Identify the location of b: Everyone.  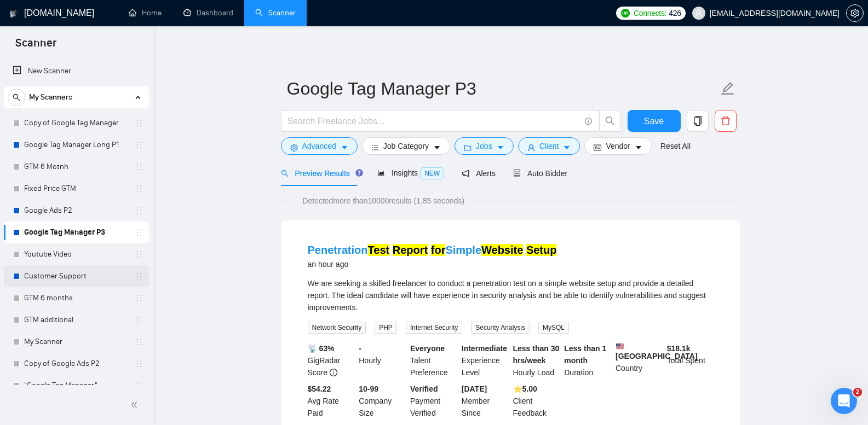
(427, 349).